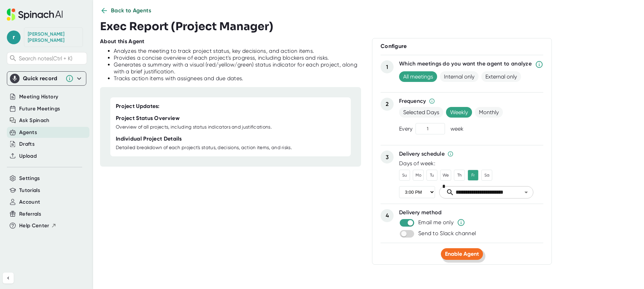 This screenshot has width=644, height=289. Describe the element at coordinates (149, 139) in the screenshot. I see `div: Individual Project Details` at that location.